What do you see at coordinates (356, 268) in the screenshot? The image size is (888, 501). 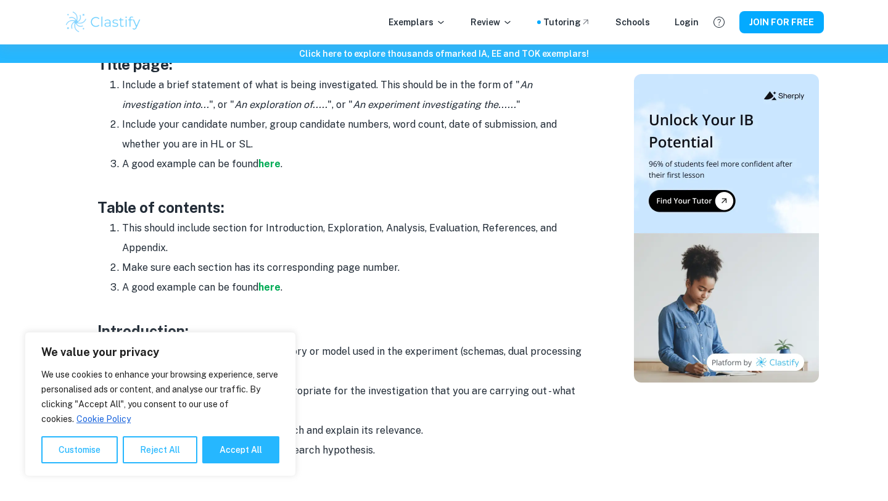 I see `li: Make sure each section has its corresponding page number.` at bounding box center [356, 268].